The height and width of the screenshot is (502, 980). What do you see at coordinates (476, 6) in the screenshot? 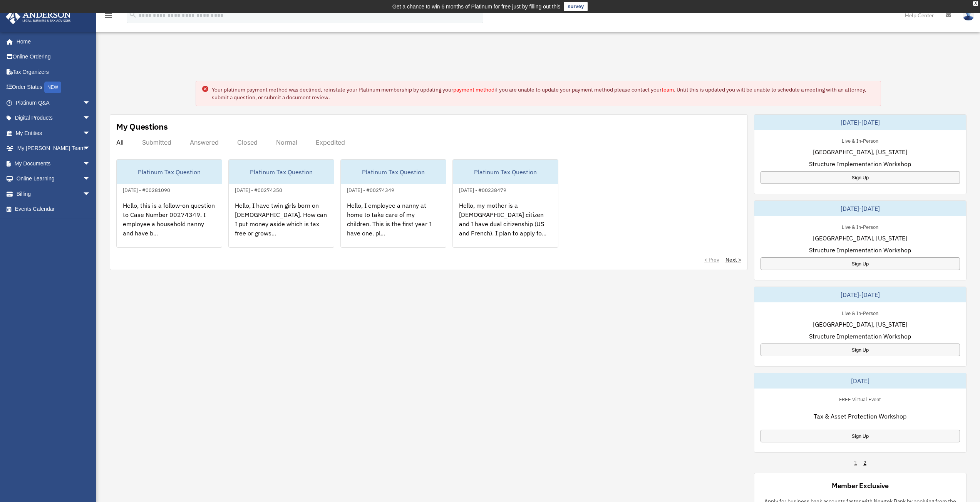
I see `div: Get a chance to win 6 months of Platinum for free just by filling out this` at bounding box center [476, 6].